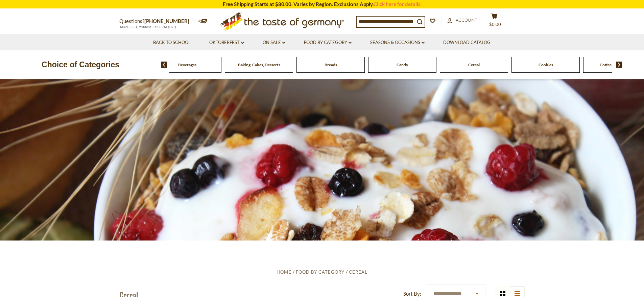 The width and height of the screenshot is (644, 297). What do you see at coordinates (259, 65) in the screenshot?
I see `a: Baking, Cakes, Desserts` at bounding box center [259, 65].